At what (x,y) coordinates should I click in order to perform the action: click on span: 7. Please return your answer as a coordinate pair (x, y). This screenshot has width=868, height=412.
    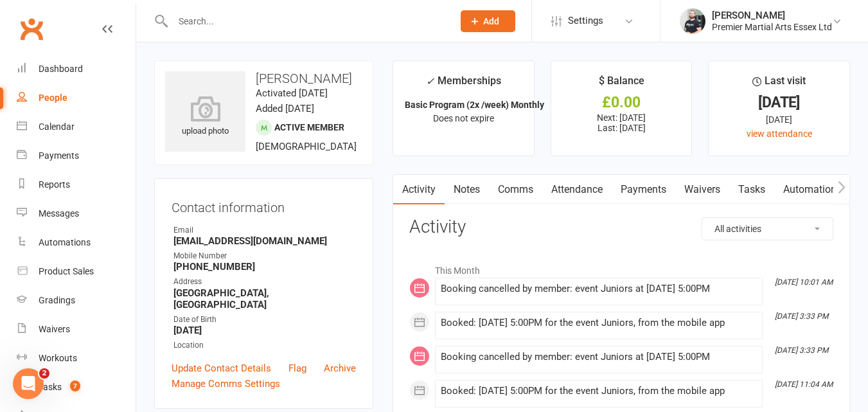
    Looking at the image, I should click on (75, 386).